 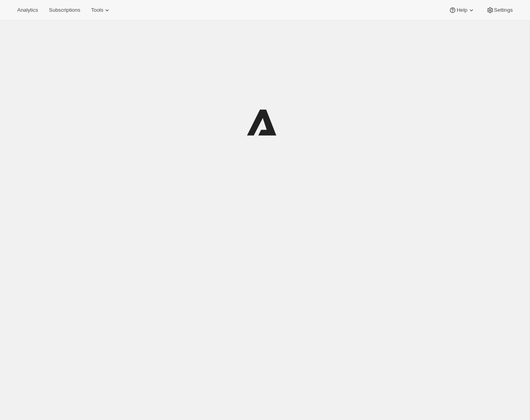 What do you see at coordinates (461, 10) in the screenshot?
I see `button: Help` at bounding box center [461, 10].